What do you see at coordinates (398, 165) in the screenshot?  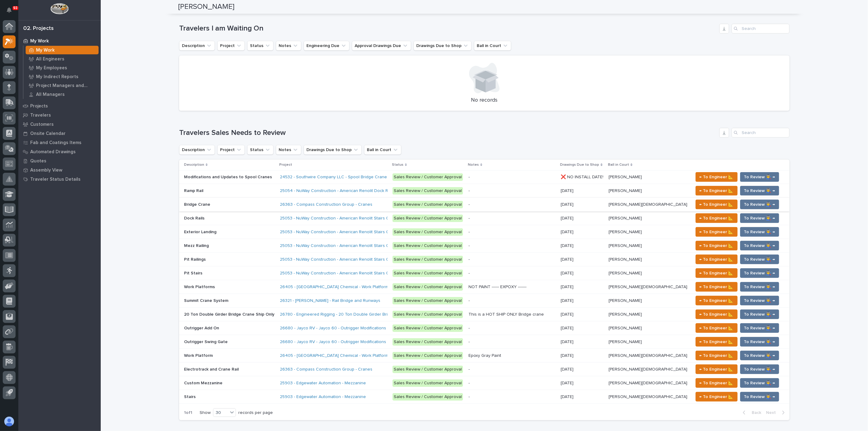 I see `p: Status` at bounding box center [398, 165].